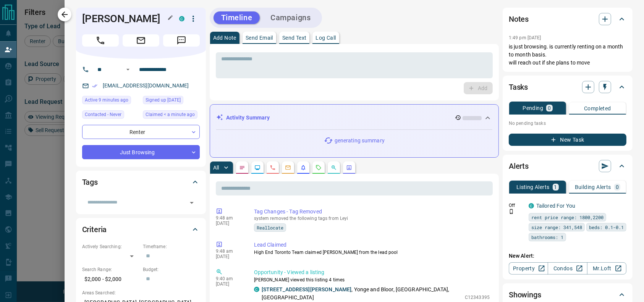 This screenshot has width=644, height=302. Describe the element at coordinates (110, 270) in the screenshot. I see `p: Search Range:` at that location.